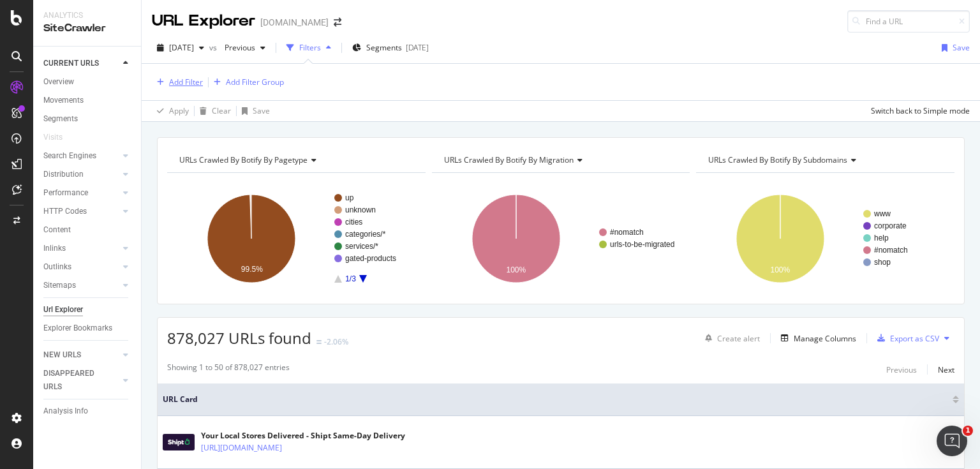 Image resolution: width=980 pixels, height=469 pixels. What do you see at coordinates (968, 431) in the screenshot?
I see `span: 1` at bounding box center [968, 431].